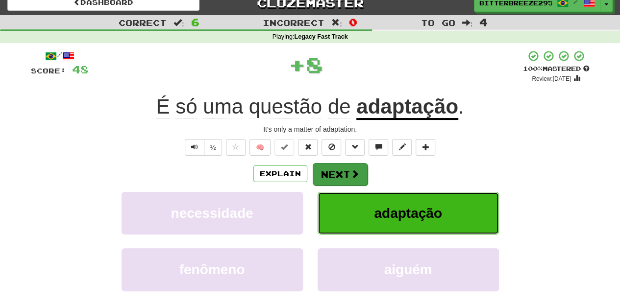 The image size is (620, 304). I want to click on span: 8, so click(314, 65).